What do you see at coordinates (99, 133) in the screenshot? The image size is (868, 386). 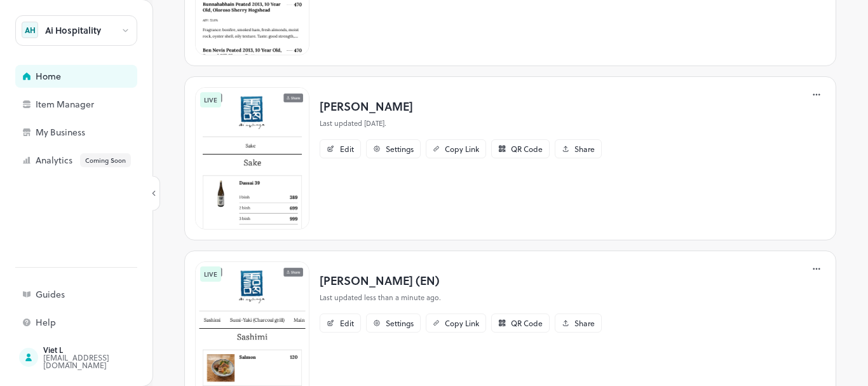 I see `div: My Business` at bounding box center [99, 133].